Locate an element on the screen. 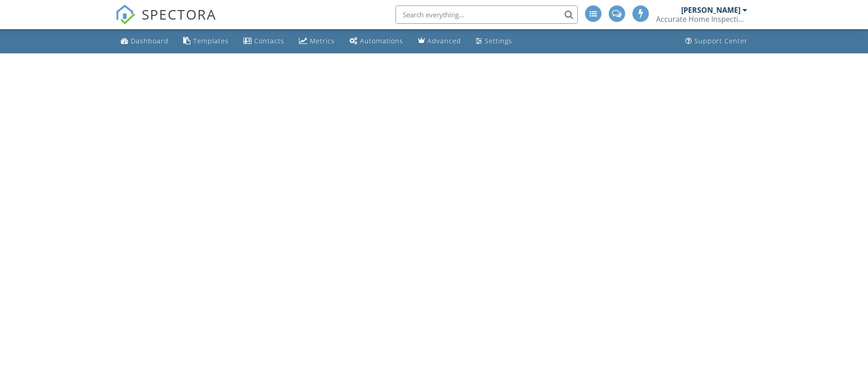  a: Support Center is located at coordinates (716, 41).